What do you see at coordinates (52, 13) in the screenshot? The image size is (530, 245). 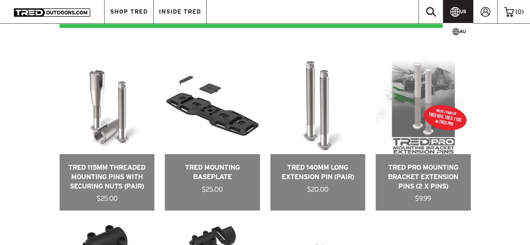 I see `img: TRED Outdoors America` at bounding box center [52, 13].